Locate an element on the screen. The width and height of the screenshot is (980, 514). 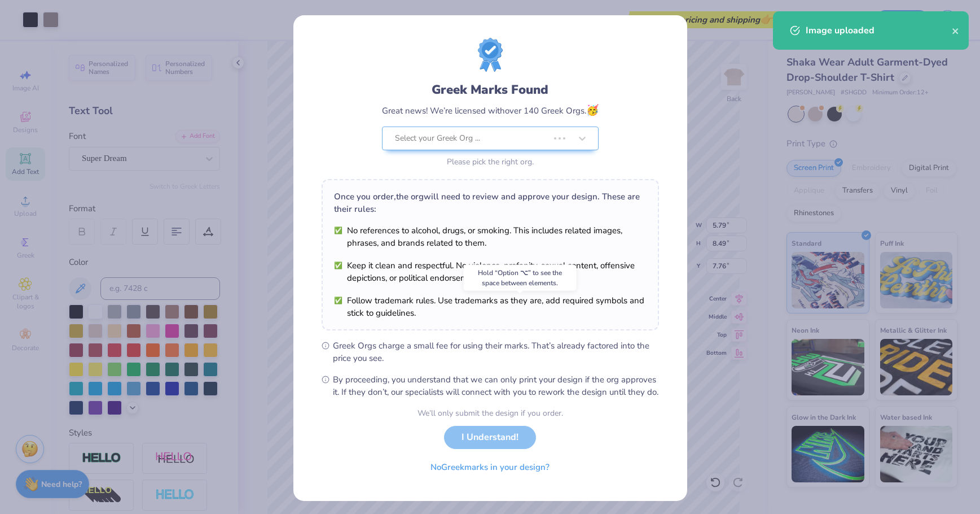
button: NoGreekmarks in your design? is located at coordinates (490, 467).